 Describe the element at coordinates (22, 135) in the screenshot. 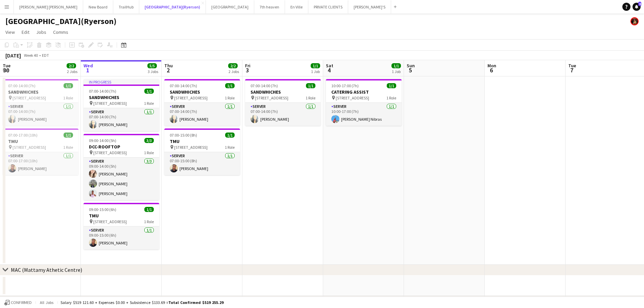

I see `span: 07:00-17:00 (10h)` at that location.